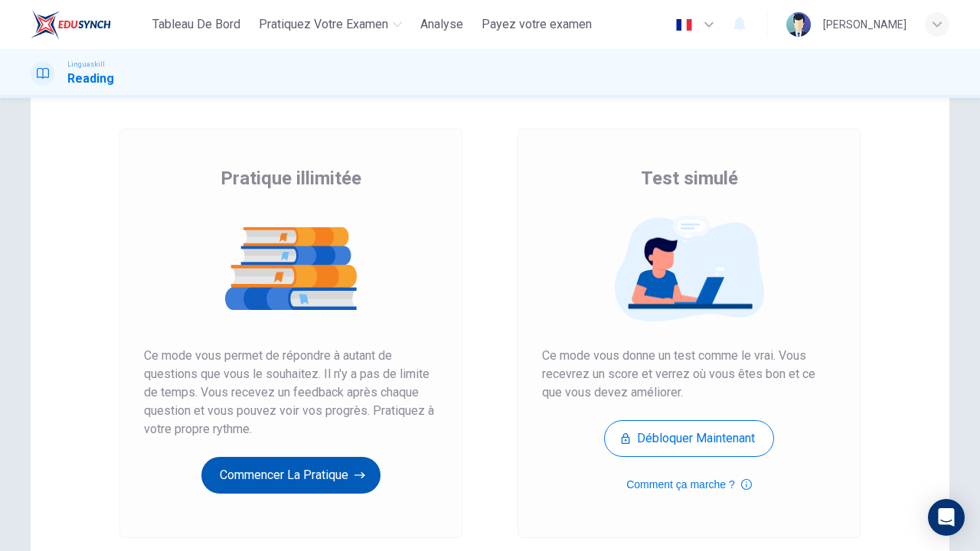 Image resolution: width=980 pixels, height=551 pixels. What do you see at coordinates (689, 179) in the screenshot?
I see `span: Test simulé` at bounding box center [689, 179].